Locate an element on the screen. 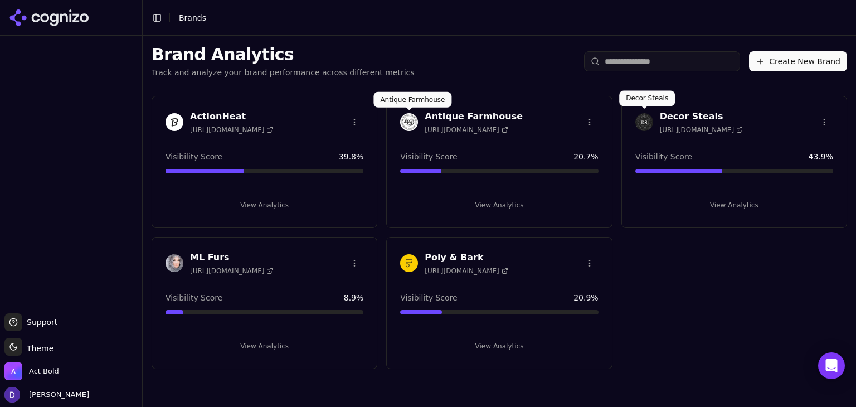 The height and width of the screenshot is (407, 856). nav: breadcrumb is located at coordinates (192, 18).